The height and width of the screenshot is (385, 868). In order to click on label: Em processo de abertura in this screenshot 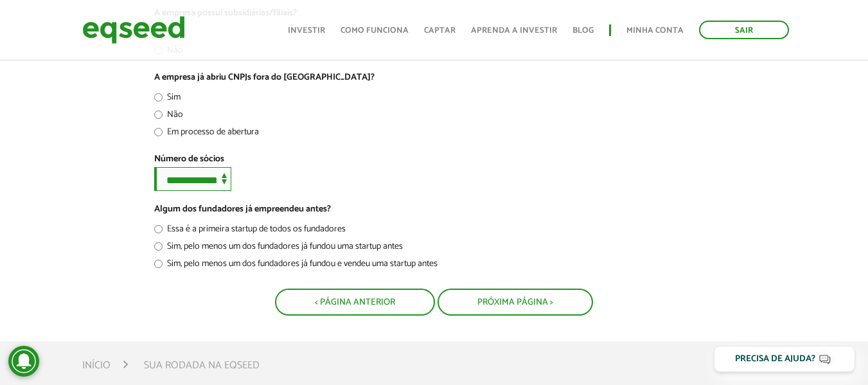, I will do `click(207, 134)`.